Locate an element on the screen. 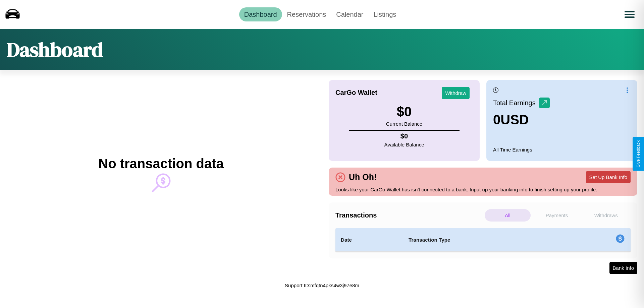 The image size is (644, 308). h2: No transaction data is located at coordinates (161, 163).